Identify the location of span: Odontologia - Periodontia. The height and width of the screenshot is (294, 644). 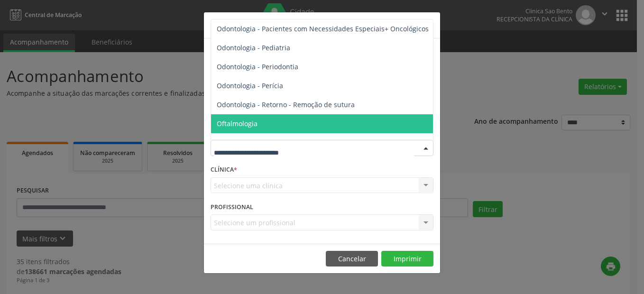
(258, 66).